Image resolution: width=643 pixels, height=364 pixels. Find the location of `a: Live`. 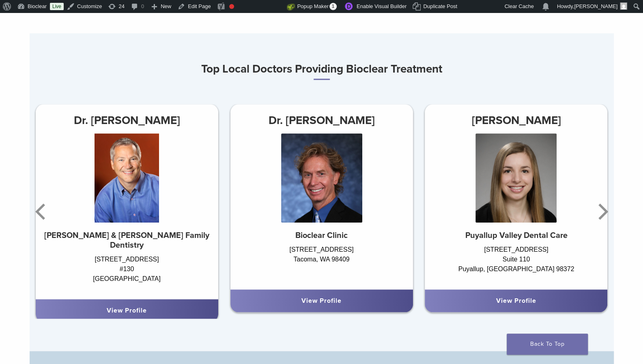

a: Live is located at coordinates (56, 6).